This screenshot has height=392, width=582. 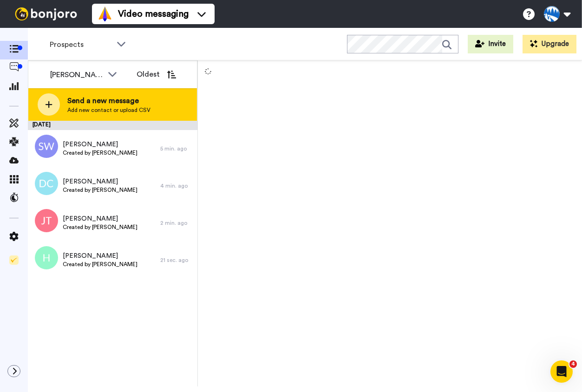 What do you see at coordinates (14, 260) in the screenshot?
I see `img: Checklist.svg` at bounding box center [14, 260].